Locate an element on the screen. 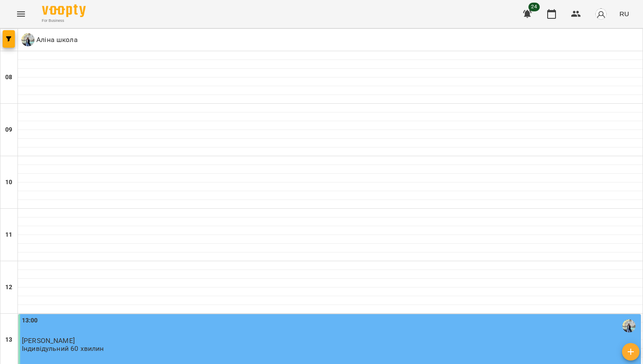  label: 13:00 is located at coordinates (30, 320).